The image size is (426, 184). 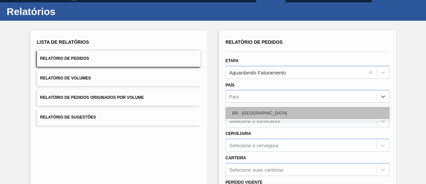 I want to click on div: Selecione suas carteiras, so click(x=256, y=169).